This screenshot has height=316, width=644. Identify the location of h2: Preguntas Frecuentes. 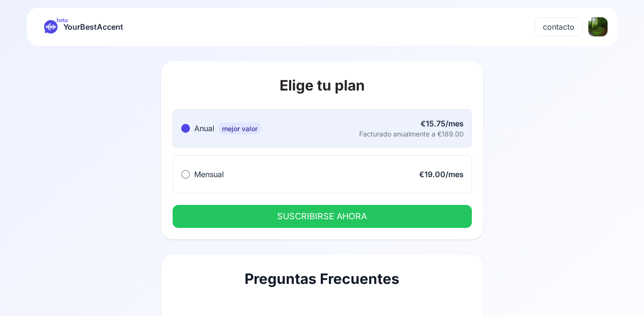
(322, 279).